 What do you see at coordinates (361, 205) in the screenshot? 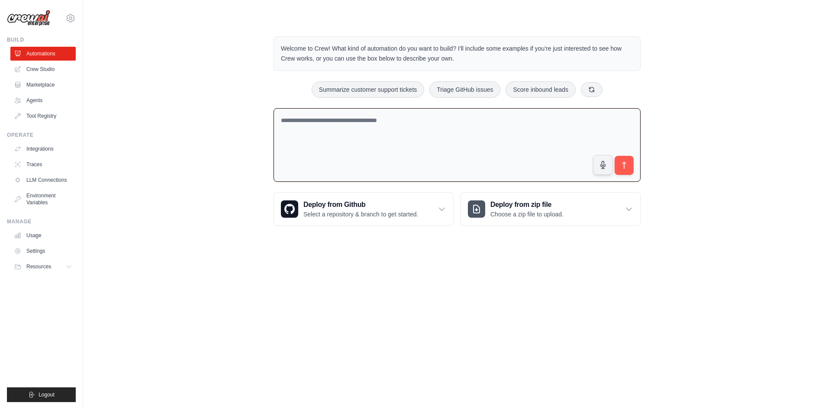
I see `h3: Deploy from Github` at bounding box center [361, 205].